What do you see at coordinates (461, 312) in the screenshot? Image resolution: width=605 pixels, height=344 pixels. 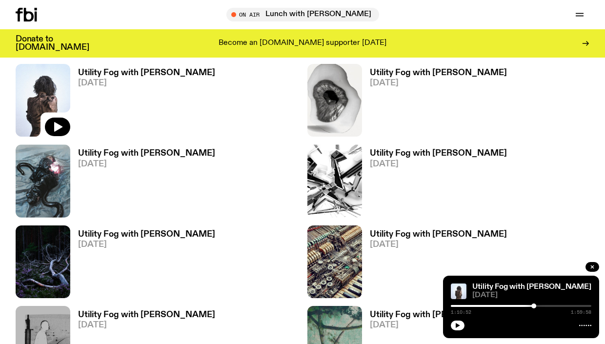 I see `span: 1:10:52` at bounding box center [461, 312].